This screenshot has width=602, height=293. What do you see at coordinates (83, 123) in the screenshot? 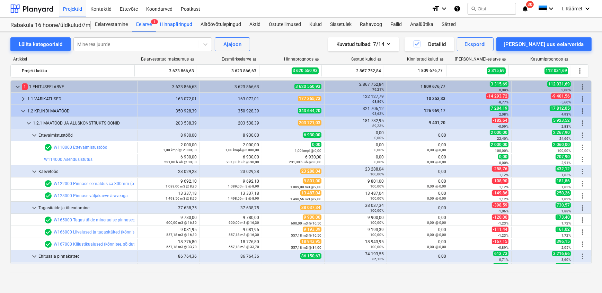
I see `div: 1.2.1 MAATÖÖD JA ALUSKONSTRUKTSIOONID` at bounding box center [83, 123].